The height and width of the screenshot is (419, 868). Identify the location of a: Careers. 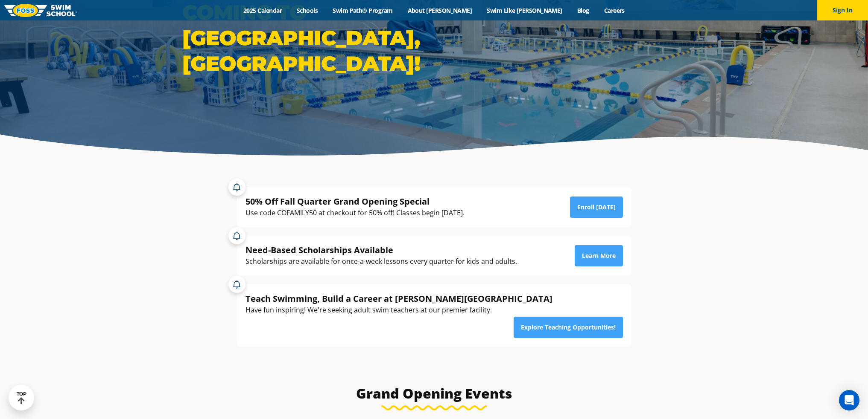
(614, 10).